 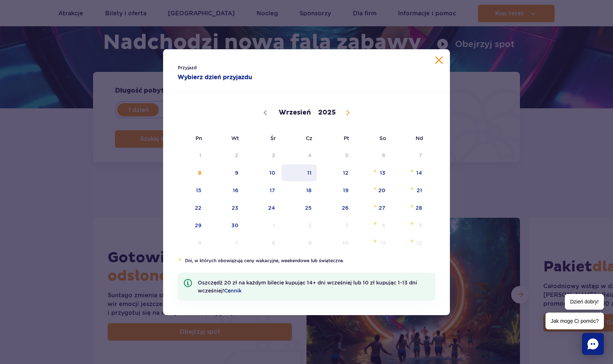 What do you see at coordinates (584, 301) in the screenshot?
I see `span: Dzień dobry!` at bounding box center [584, 301].